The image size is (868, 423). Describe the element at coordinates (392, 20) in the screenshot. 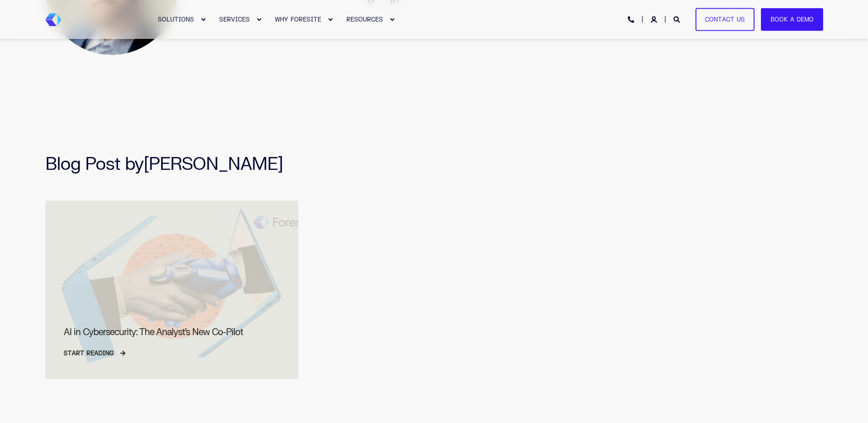

I see `div: Expand RESOURCES` at that location.